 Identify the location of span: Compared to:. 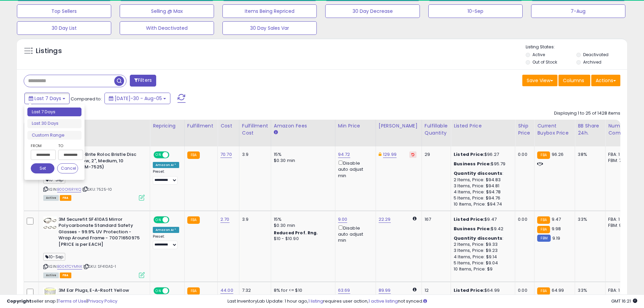
(86, 99).